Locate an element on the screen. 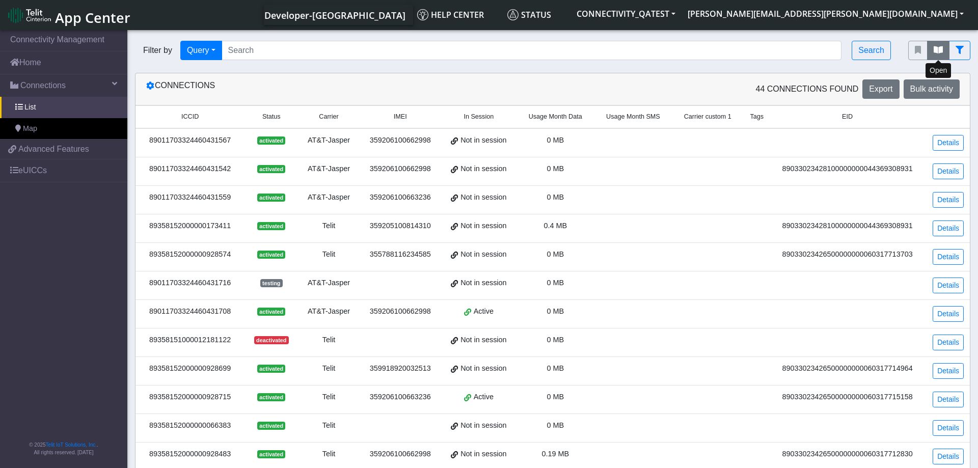 Image resolution: width=978 pixels, height=468 pixels. div: 89011703324460431542 is located at coordinates (190, 169).